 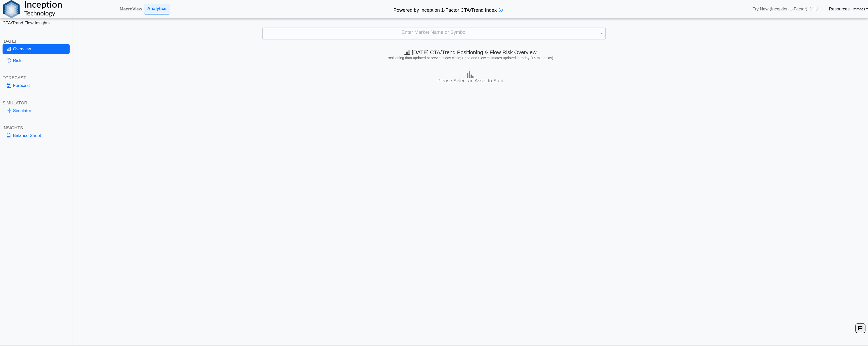 What do you see at coordinates (131, 9) in the screenshot?
I see `a: MacroView` at bounding box center [131, 9].